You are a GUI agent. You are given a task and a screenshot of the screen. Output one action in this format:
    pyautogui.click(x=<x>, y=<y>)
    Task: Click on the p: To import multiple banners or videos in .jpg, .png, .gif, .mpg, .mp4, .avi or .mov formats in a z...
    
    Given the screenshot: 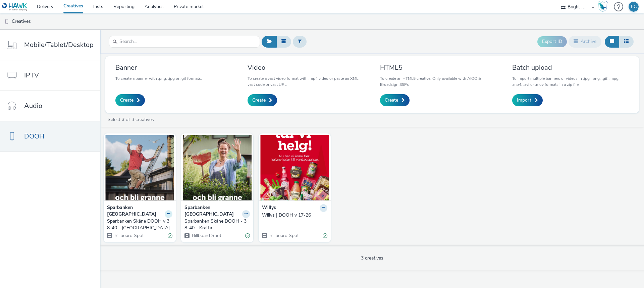 What is the action you would take?
    pyautogui.click(x=571, y=81)
    